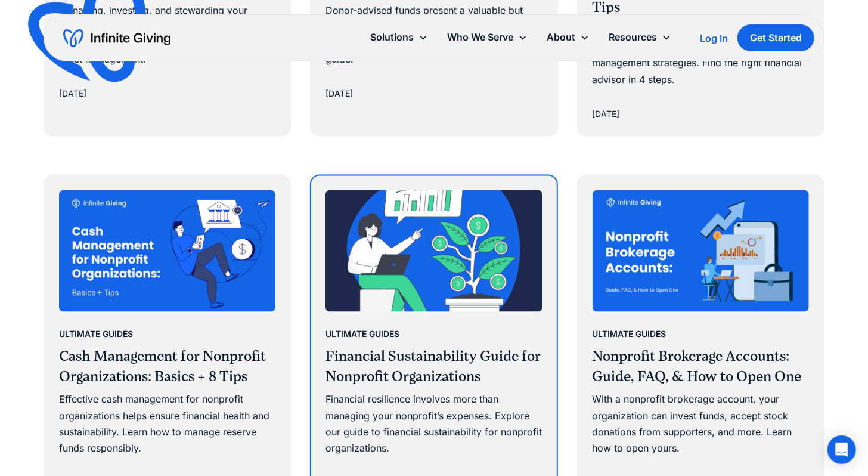  What do you see at coordinates (433, 424) in the screenshot?
I see `div: Financial resilience involves more than managing your nonprofit’s expenses. Explore our guide to ...` at bounding box center [433, 424].